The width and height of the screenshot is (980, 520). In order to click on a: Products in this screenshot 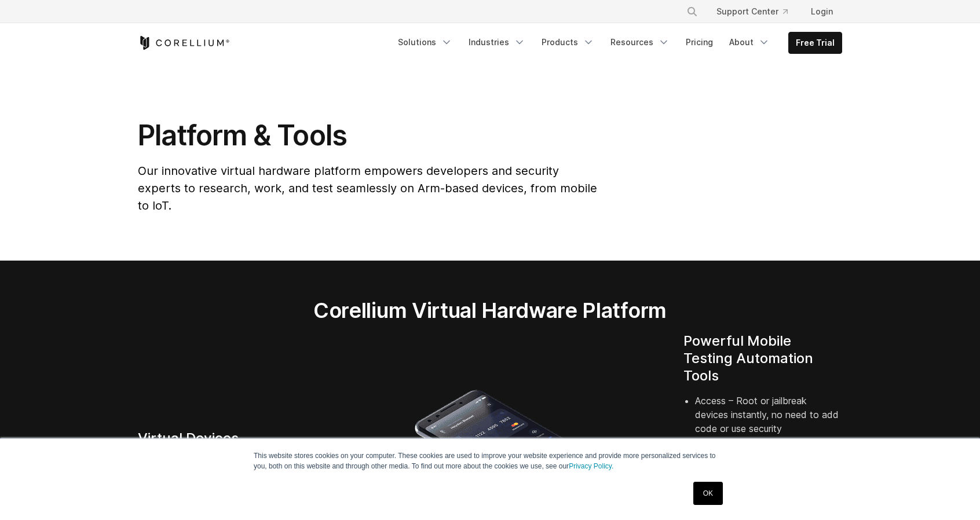, I will do `click(568, 42)`.